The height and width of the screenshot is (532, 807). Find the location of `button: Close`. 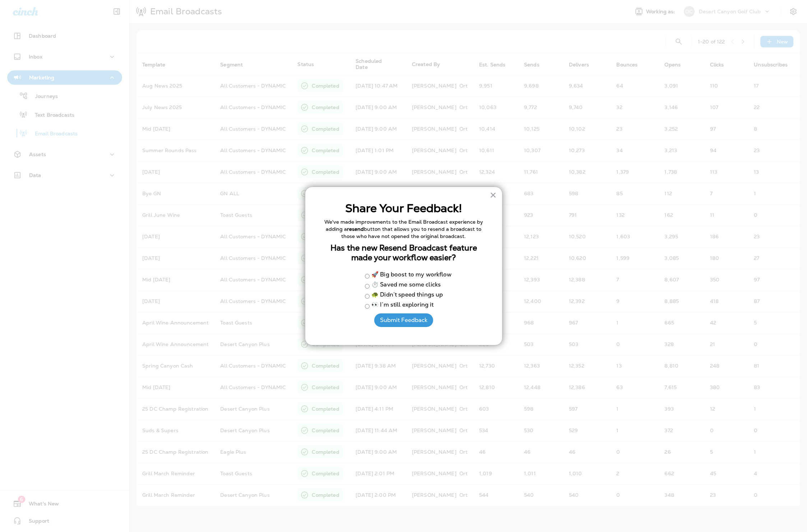

button: Close is located at coordinates (493, 195).